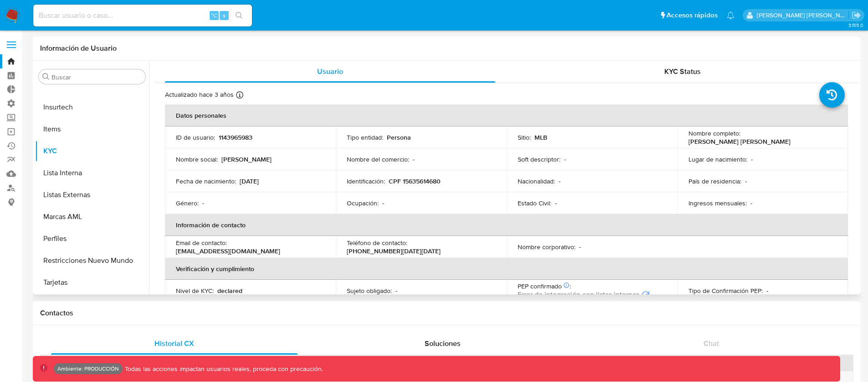 This screenshot has height=382, width=868. What do you see at coordinates (88, 369) in the screenshot?
I see `p: Ambiente: PRODUCCIÓN` at bounding box center [88, 369].